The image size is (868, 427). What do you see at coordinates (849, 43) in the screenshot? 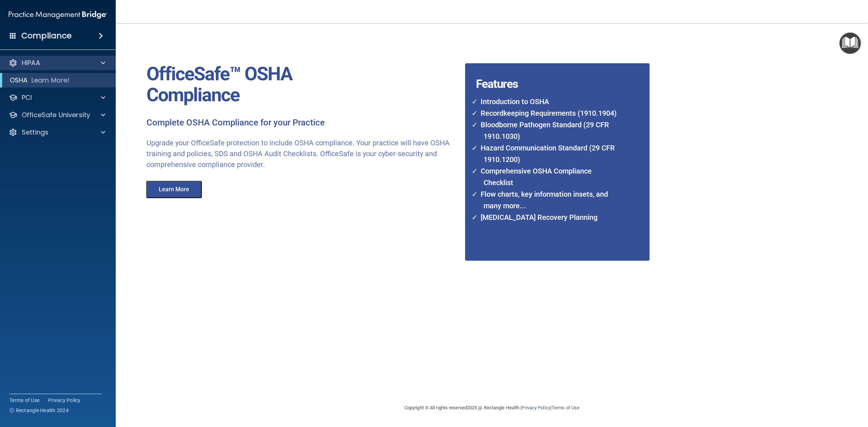
I see `button: Open Resource Center` at bounding box center [849, 43].